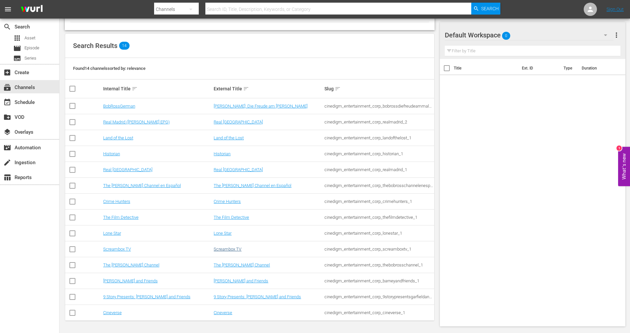  What do you see at coordinates (32, 9) in the screenshot?
I see `img: ans4CAIJ8jUAAAAAAAAAAAAAAAAAAAAAAAAgQb4GAAAAAAAAAAAAAAAAAAAAAAAAJMjXAAAAAAAAAAAAAAAAAAAAAAAAgAT5G...` at bounding box center [32, 9].